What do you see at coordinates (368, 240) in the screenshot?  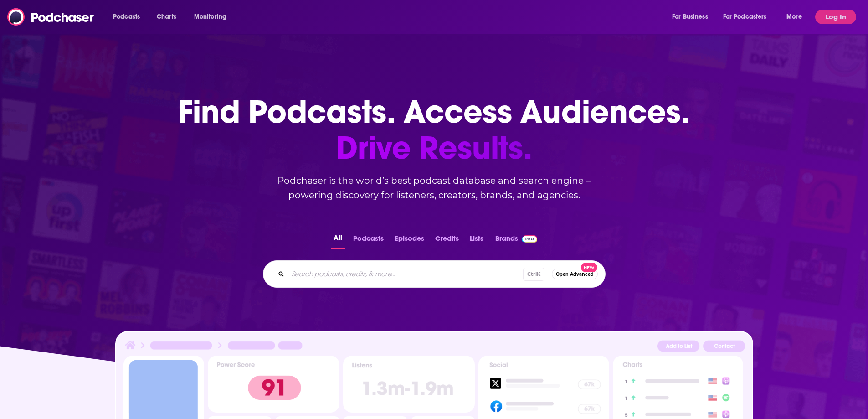 I see `button: Podcasts` at bounding box center [368, 240].